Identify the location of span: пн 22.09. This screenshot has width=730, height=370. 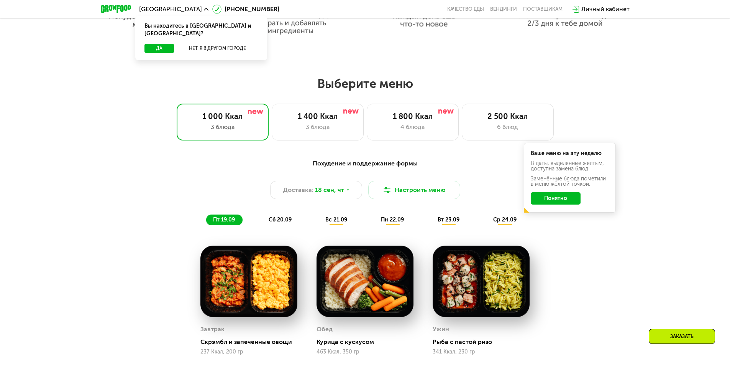
(393, 219).